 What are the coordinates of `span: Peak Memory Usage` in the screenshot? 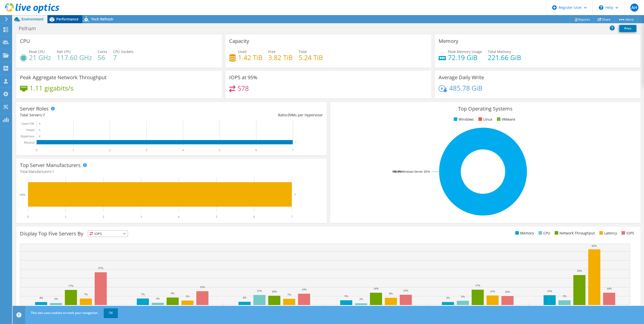 It's located at (465, 51).